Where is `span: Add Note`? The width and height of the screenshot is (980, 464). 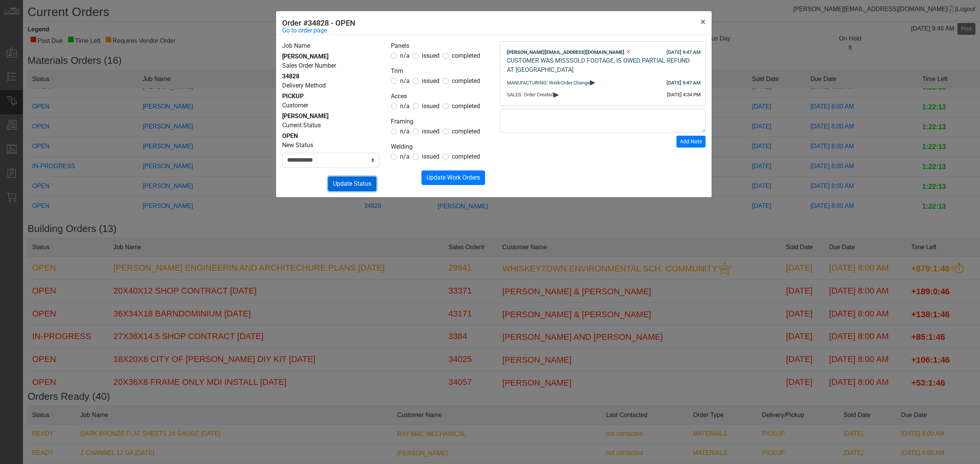 span: Add Note is located at coordinates (691, 141).